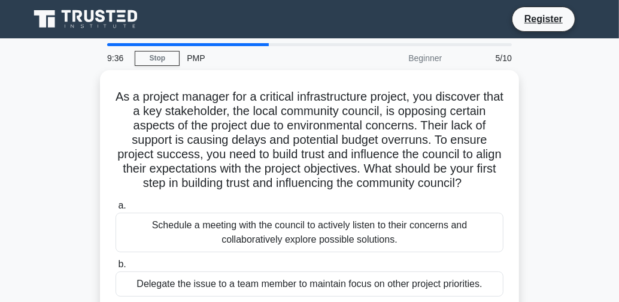 The height and width of the screenshot is (302, 619). I want to click on span: a., so click(121, 205).